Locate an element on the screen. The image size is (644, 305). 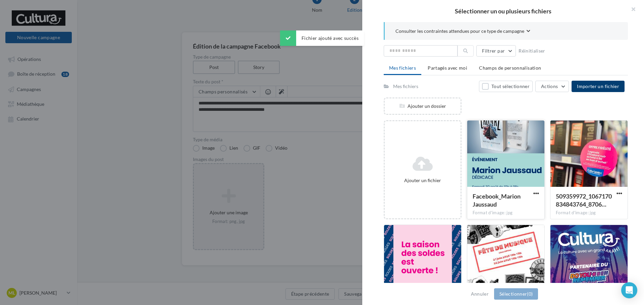
button: Filtrer par is located at coordinates (496, 51).